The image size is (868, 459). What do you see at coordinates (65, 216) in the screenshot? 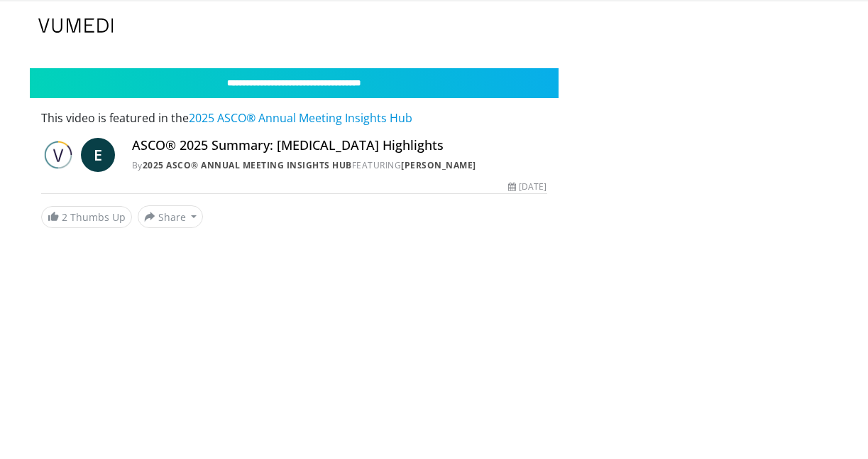
I see `span: 2` at bounding box center [65, 216].